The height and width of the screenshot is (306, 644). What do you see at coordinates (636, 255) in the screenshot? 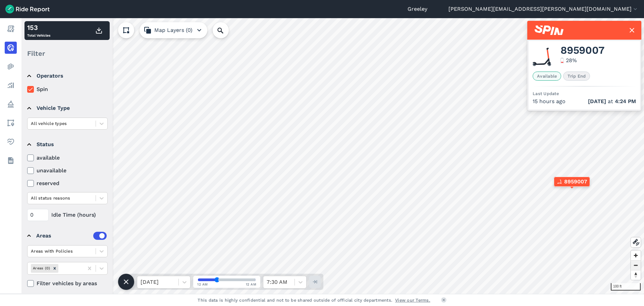
I see `button: Zoom in` at bounding box center [636, 255].